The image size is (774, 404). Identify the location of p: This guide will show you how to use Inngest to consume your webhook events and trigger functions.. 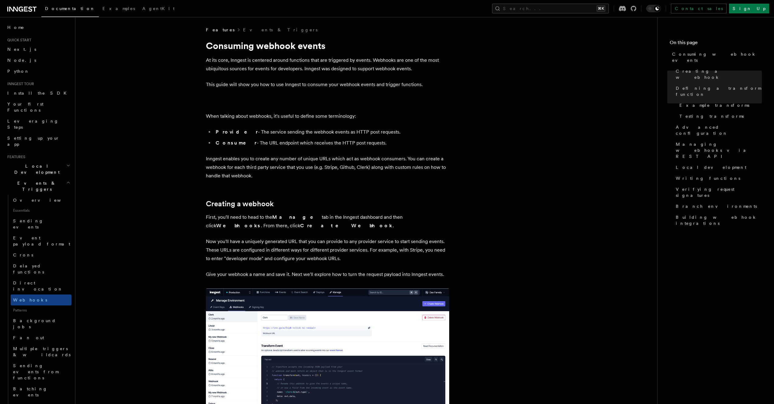
(327, 85).